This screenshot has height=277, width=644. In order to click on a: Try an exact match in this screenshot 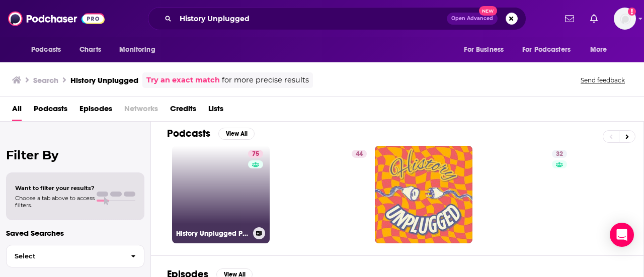, I will do `click(183, 80)`.